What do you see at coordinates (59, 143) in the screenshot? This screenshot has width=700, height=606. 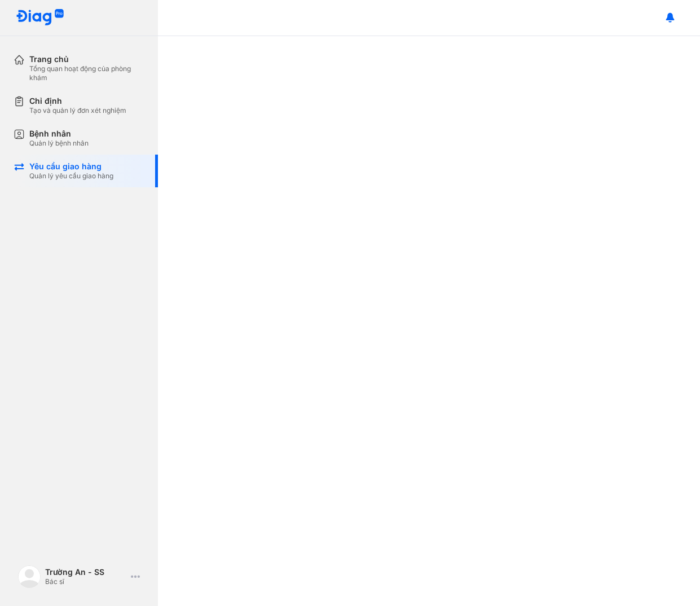 I see `div: Quản lý bệnh nhân` at bounding box center [59, 143].